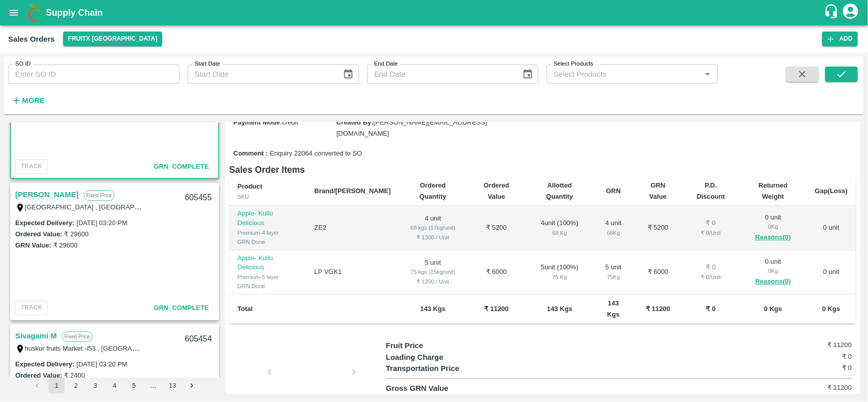 The image size is (868, 402). What do you see at coordinates (433, 238) in the screenshot?
I see `div: ₹ 1300 / Unit` at bounding box center [433, 238].